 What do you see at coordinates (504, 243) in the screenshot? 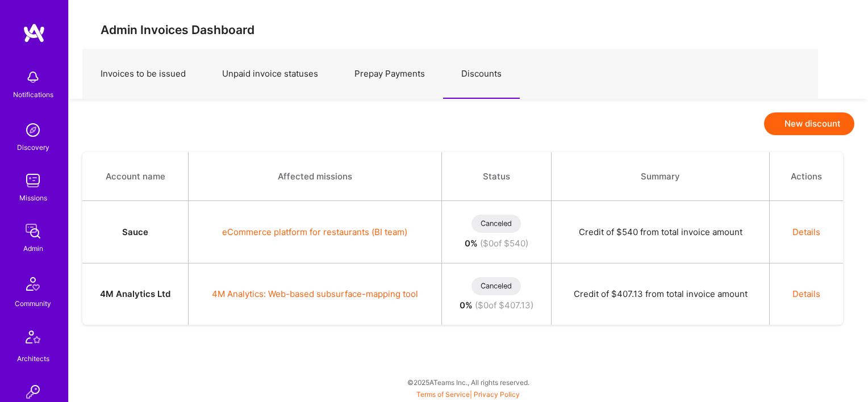
I see `span: ($ 0 of $ 540 )` at bounding box center [504, 243].